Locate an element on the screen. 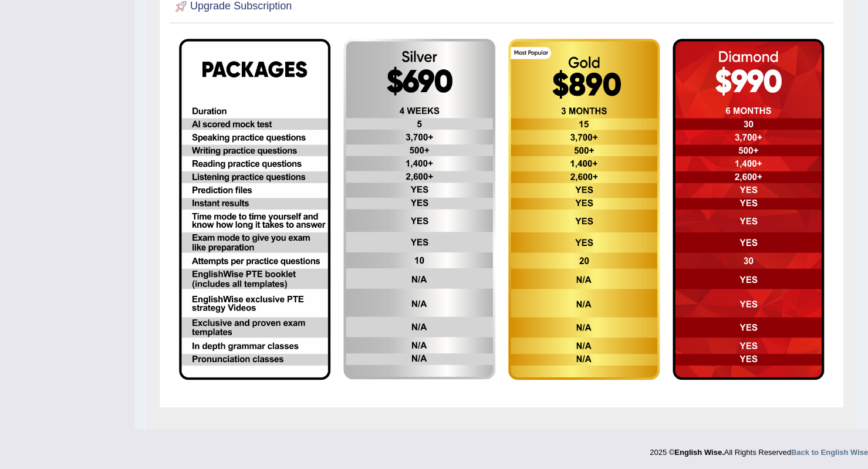 The image size is (868, 469). img: aud-sydney-gold.png is located at coordinates (584, 209).